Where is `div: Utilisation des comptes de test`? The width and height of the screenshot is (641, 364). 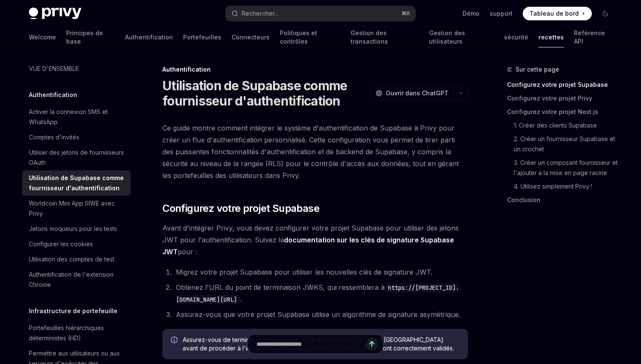
div: Utilisation des comptes de test is located at coordinates (71, 259).